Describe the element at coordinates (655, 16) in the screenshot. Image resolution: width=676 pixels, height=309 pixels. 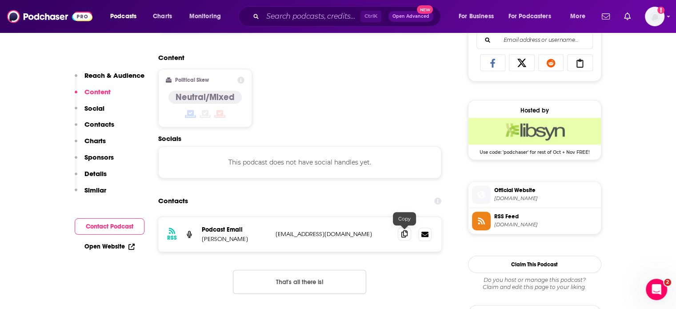
I see `button: Show profile menu` at that location.